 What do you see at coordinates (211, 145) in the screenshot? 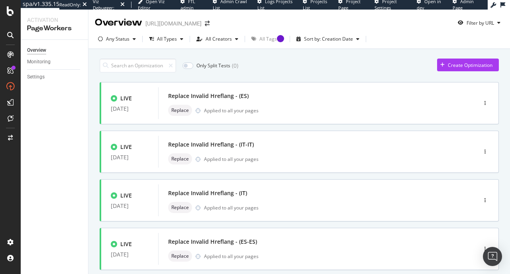
I see `div: Replace Invalid Hreflang - (IT-IT)` at bounding box center [211, 145].